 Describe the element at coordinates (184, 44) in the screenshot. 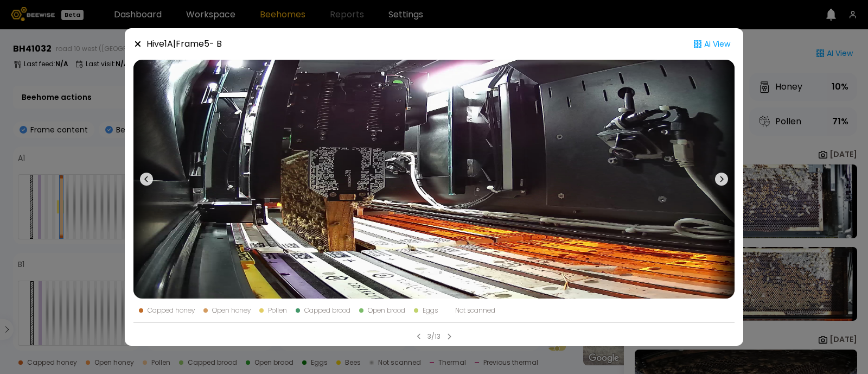

I see `div: Hive 1 A |` at that location.